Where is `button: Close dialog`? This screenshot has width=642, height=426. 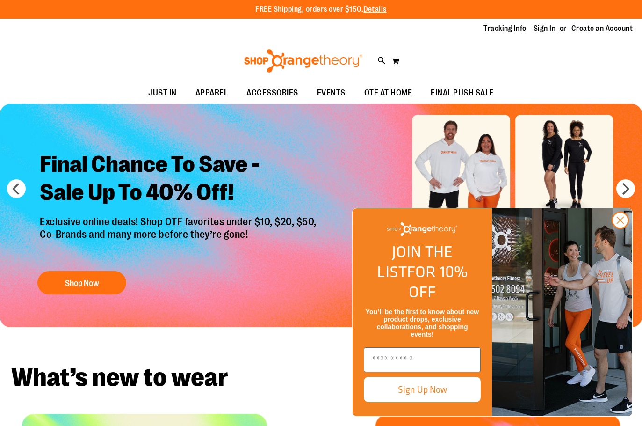 button: Close dialog is located at coordinates (621, 220).